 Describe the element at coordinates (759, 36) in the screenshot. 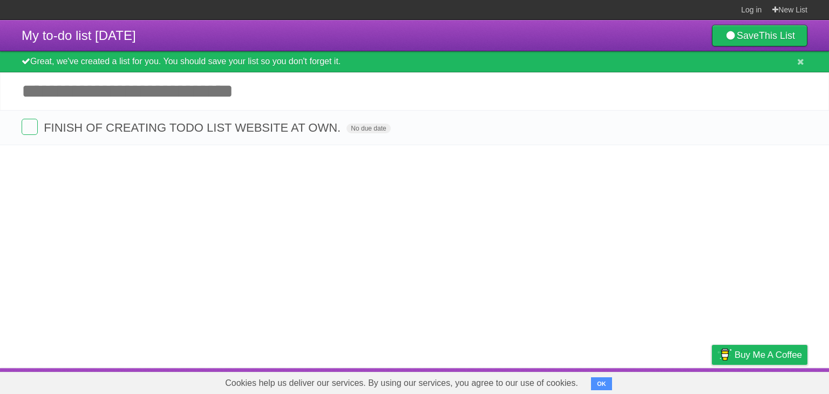

I see `a: SaveThis List` at that location.